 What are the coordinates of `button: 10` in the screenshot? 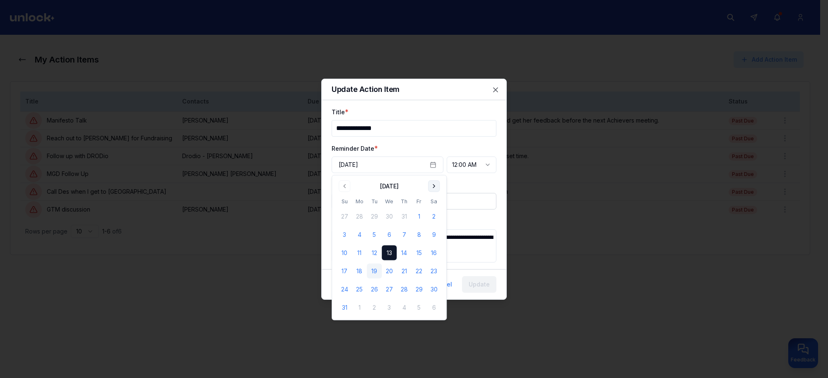 It's located at (345, 253).